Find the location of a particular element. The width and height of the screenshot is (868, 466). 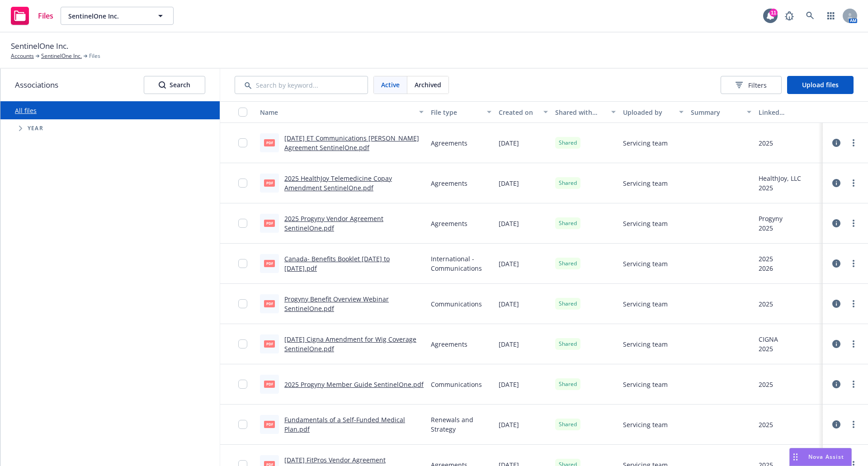

span: International - Communications is located at coordinates (461, 264).